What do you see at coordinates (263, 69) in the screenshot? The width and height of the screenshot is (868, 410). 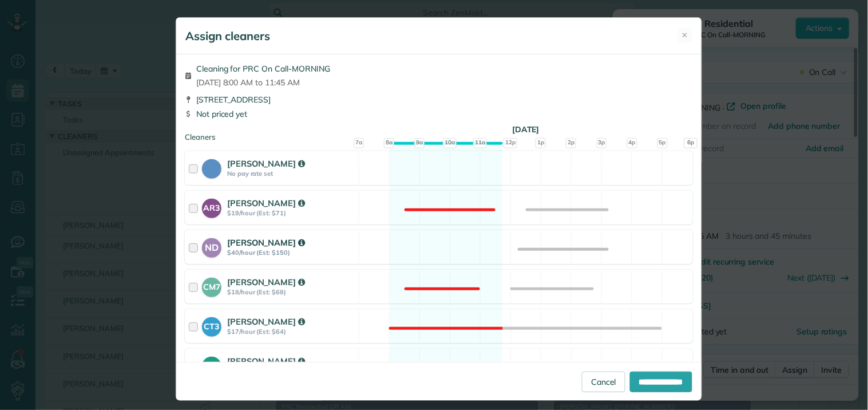 I see `span: Cleaning for PRC On Call-MORNING` at bounding box center [263, 69].